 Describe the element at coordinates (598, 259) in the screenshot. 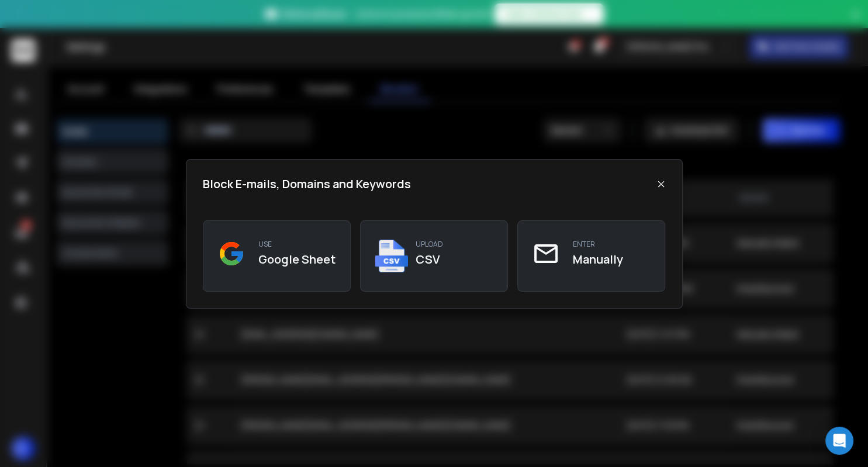

I see `h3: Manually` at that location.